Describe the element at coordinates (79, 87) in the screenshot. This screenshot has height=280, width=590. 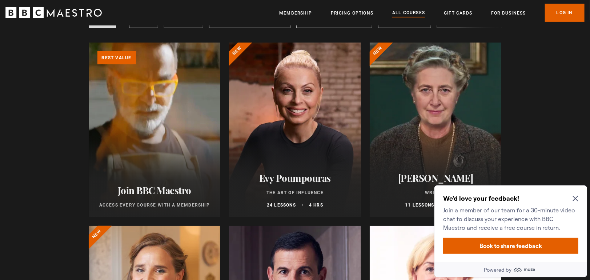
I see `a: Powered by maze` at that location.